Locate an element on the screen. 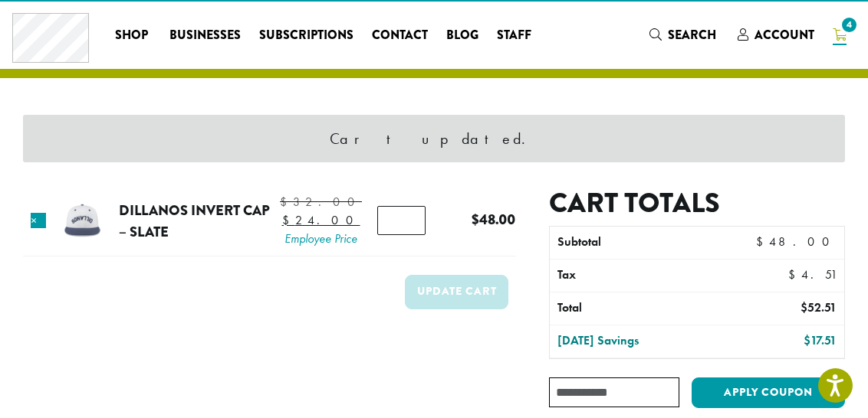 This screenshot has width=868, height=418. span: Staff is located at coordinates (513, 36).